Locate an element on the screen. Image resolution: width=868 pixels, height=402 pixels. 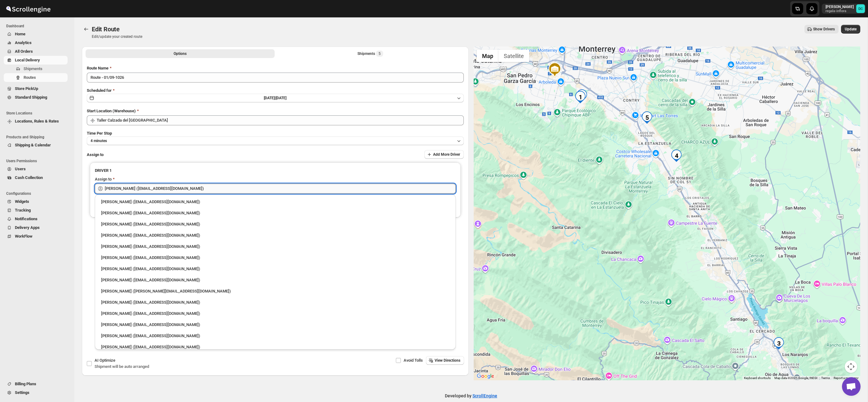
span: Assign to is located at coordinates (95, 155).